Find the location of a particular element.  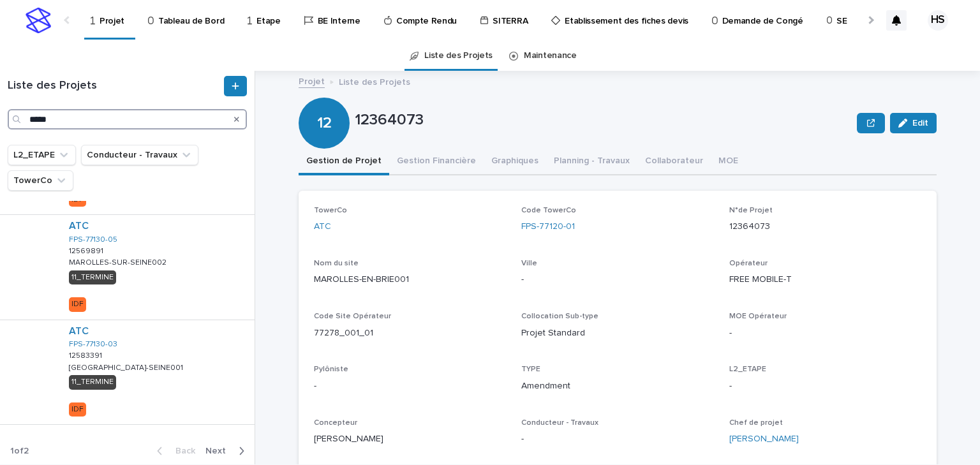

span: Ville is located at coordinates (529, 264).